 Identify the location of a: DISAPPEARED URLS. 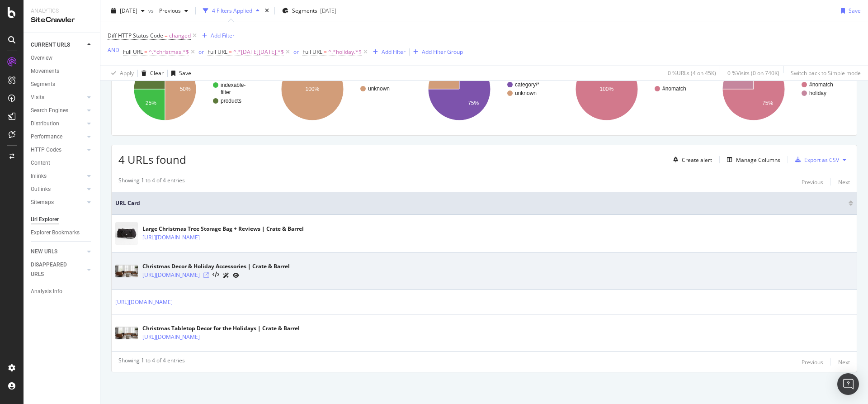
(57, 269).